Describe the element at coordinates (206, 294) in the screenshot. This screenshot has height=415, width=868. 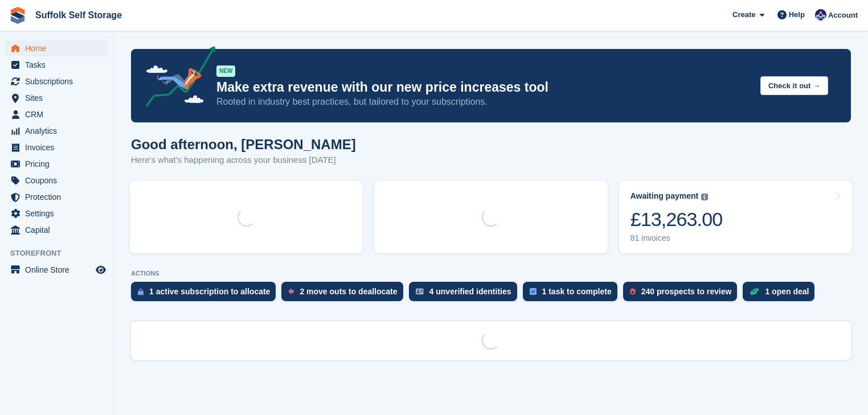
I see `a: 1 active subscription to allocate` at that location.